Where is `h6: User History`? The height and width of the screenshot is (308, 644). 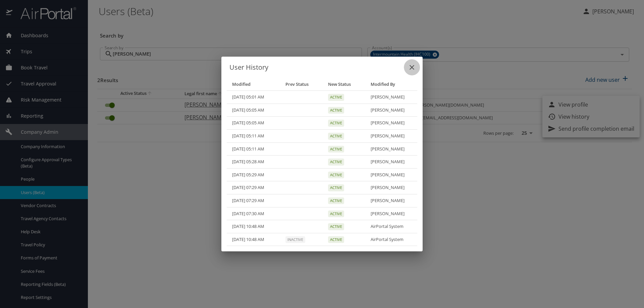
h6: User History is located at coordinates (322, 67).